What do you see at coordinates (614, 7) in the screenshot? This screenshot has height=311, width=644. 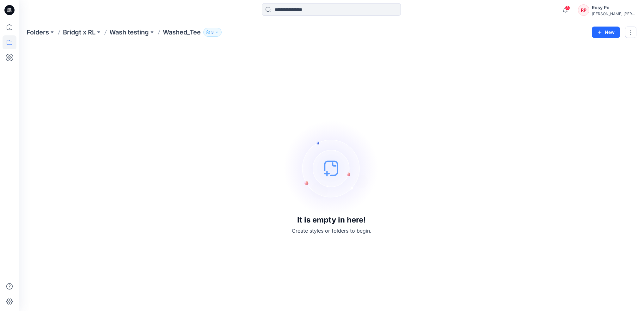 I see `div: Rosy Po` at bounding box center [614, 7].